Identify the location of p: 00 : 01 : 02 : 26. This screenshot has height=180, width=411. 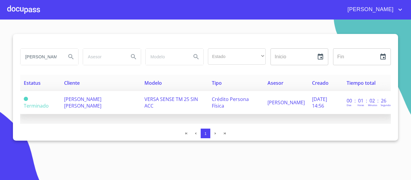
(367, 101).